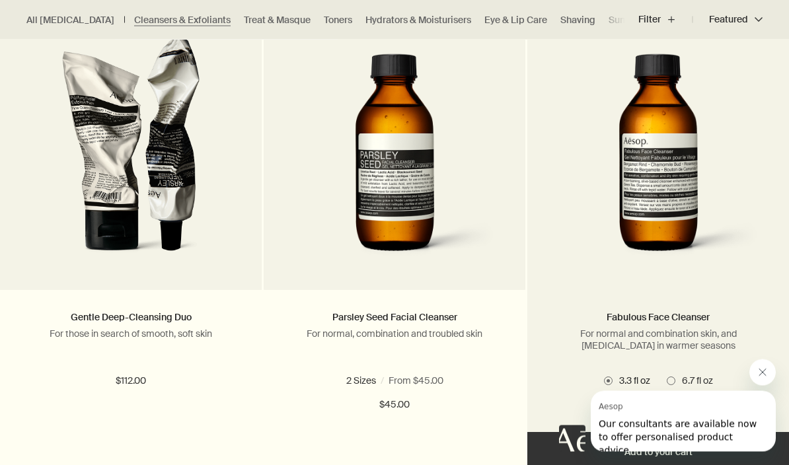 This screenshot has height=465, width=789. What do you see at coordinates (394, 406) in the screenshot?
I see `span: $45.00` at bounding box center [394, 406].